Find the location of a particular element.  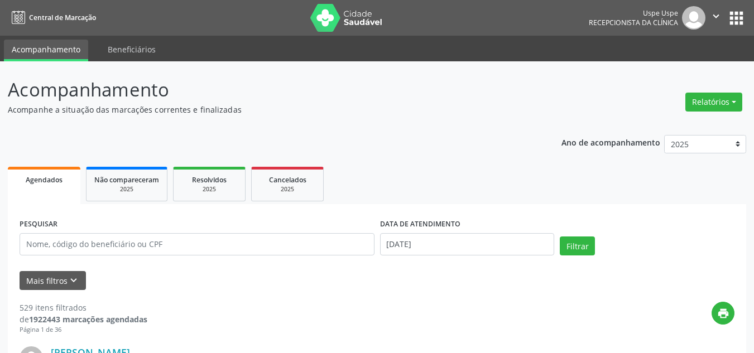

p: Acompanhe a situação das marcações correntes e finalizadas is located at coordinates (266, 109).